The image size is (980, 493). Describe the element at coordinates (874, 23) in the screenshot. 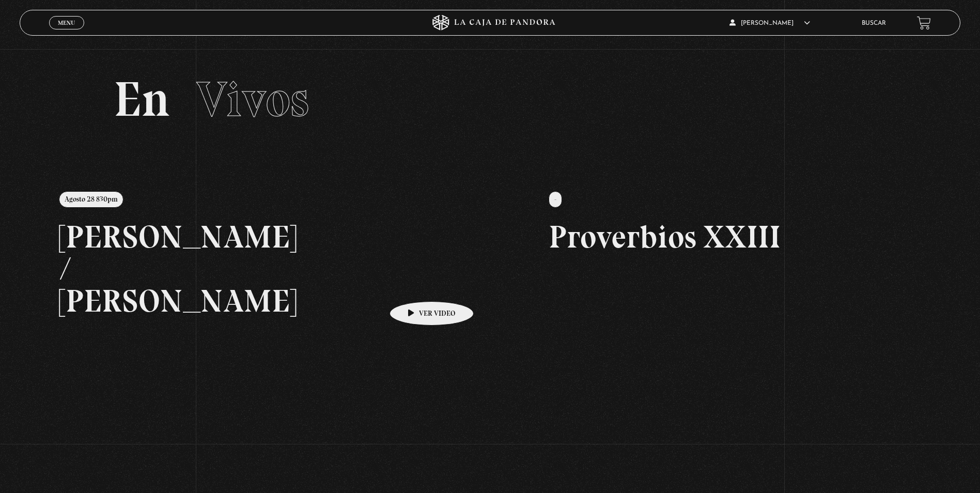

I see `a: Buscar` at that location.